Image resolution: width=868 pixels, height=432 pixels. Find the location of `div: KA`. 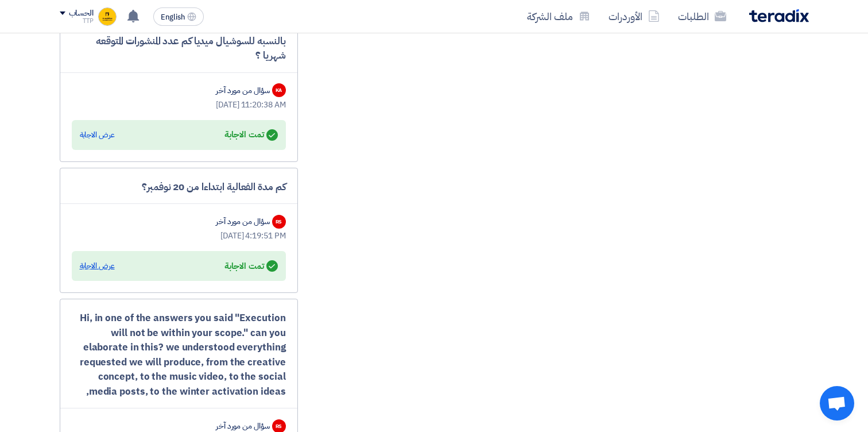

div: KA is located at coordinates (279, 90).